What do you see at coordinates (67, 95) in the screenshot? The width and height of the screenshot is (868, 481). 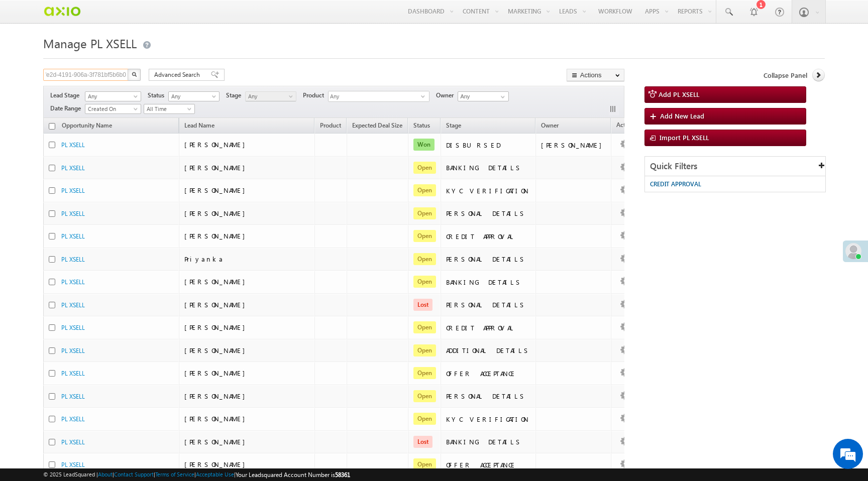 I see `span: Lead Stage` at bounding box center [67, 95].